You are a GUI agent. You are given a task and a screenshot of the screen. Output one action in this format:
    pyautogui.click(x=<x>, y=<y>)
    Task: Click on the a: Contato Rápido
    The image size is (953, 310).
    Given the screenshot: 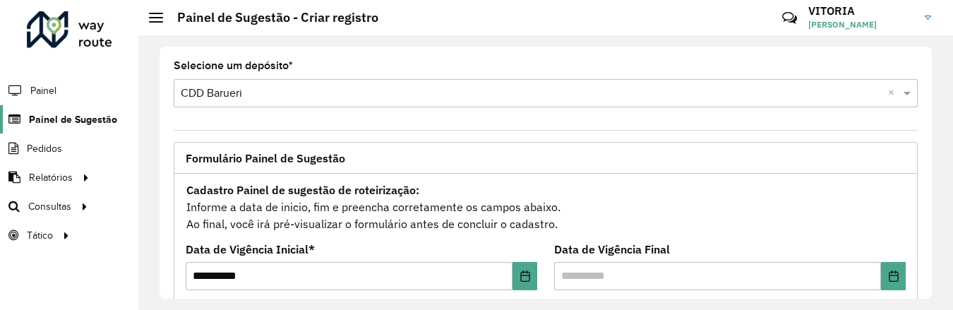 What is the action you would take?
    pyautogui.click(x=789, y=18)
    